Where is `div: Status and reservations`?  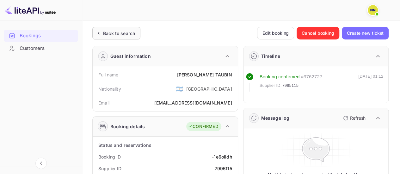 div: Status and reservations is located at coordinates (125, 145).